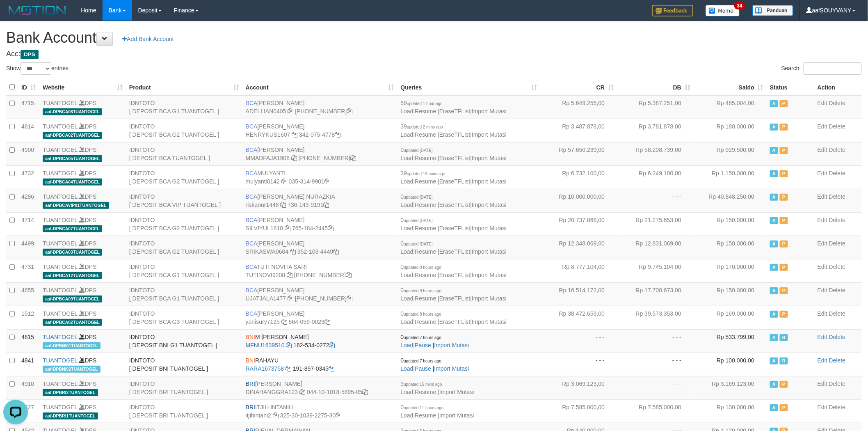 This screenshot has width=868, height=431. Describe the element at coordinates (730, 317) in the screenshot. I see `td: Rp 169.000,00` at that location.